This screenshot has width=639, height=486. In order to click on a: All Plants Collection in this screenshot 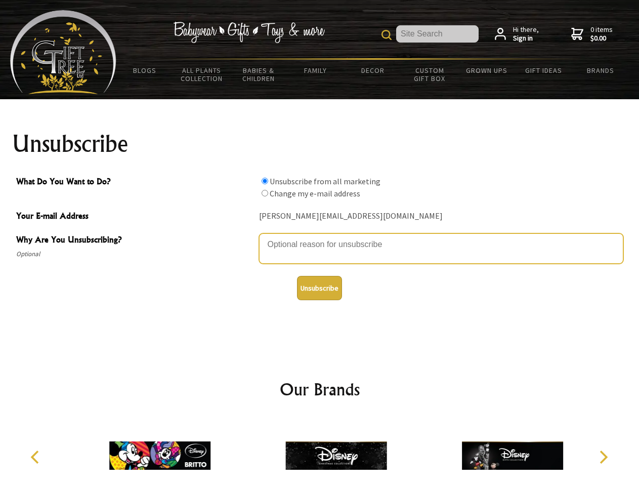, I will do `click(202, 74)`.